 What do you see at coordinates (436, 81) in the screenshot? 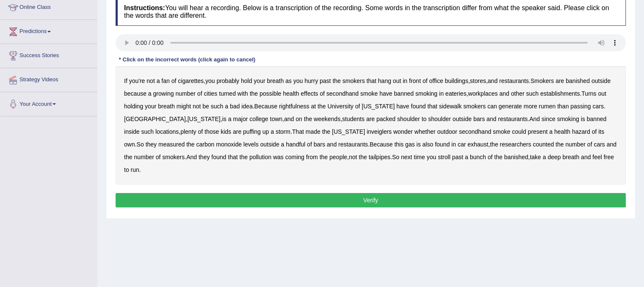
I see `b: office` at bounding box center [436, 81].